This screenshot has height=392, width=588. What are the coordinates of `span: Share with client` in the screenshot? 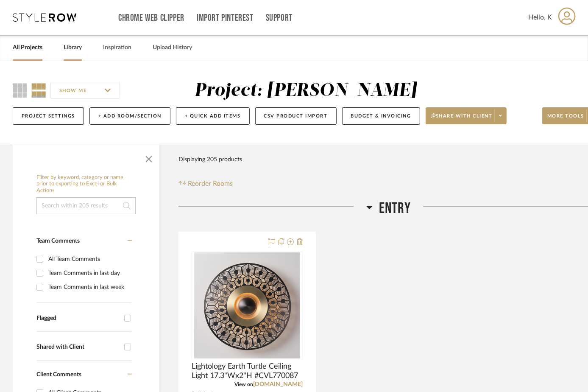 It's located at (462, 119).